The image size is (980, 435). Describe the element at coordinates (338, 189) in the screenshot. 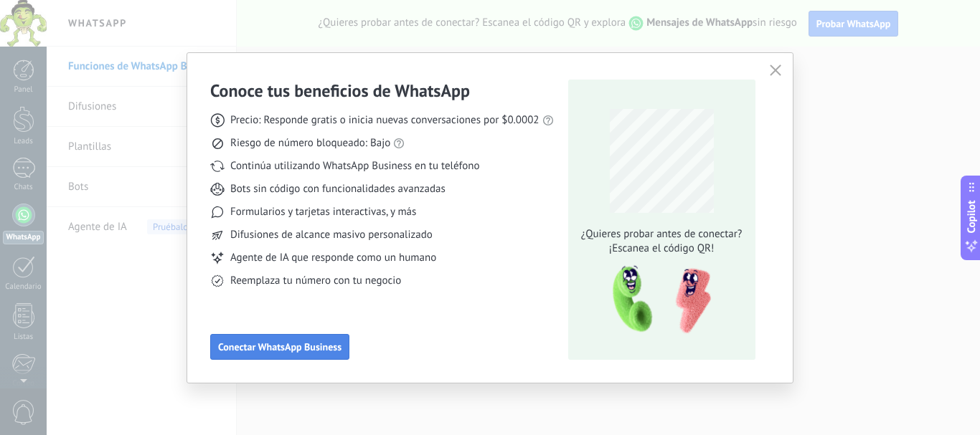

I see `span: Bots sin código con funcionalidades avanzadas` at that location.